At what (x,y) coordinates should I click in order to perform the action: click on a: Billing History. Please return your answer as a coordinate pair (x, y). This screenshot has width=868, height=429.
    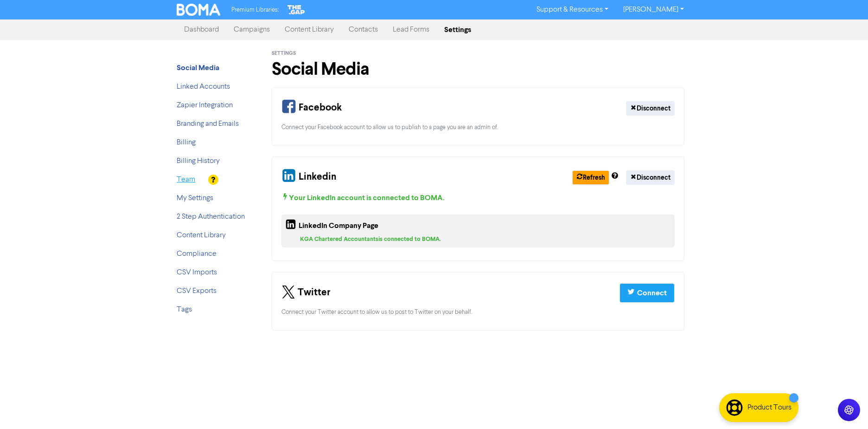
    Looking at the image, I should click on (198, 161).